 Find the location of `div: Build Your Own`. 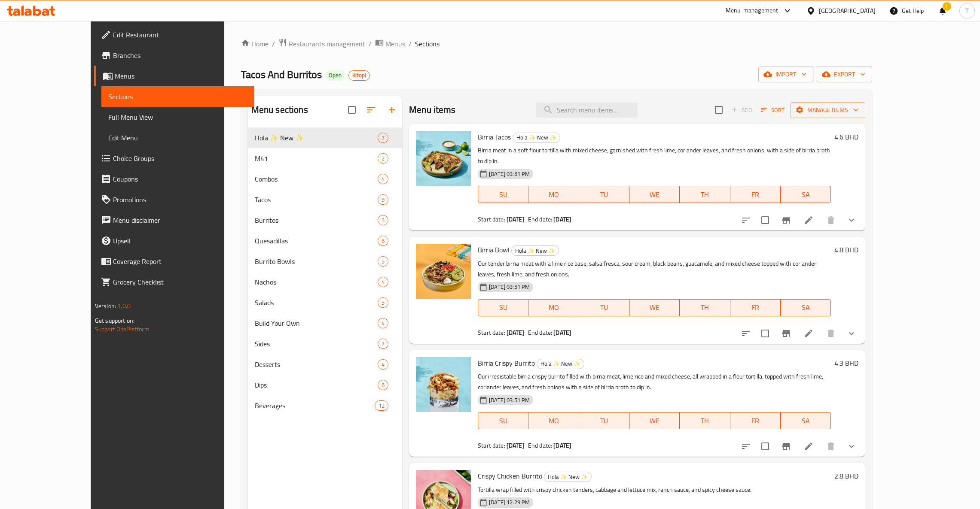

div: Build Your Own is located at coordinates (316, 323).